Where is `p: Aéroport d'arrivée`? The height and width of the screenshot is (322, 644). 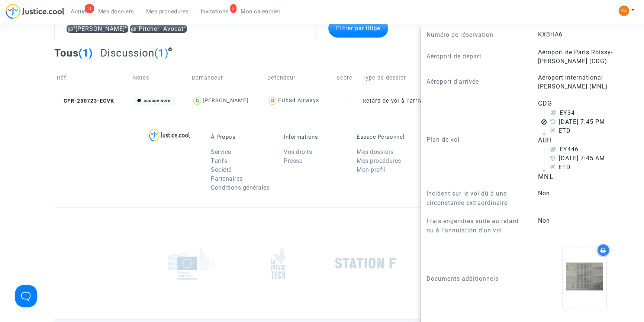 p: Aéroport d'arrivée is located at coordinates (477, 81).